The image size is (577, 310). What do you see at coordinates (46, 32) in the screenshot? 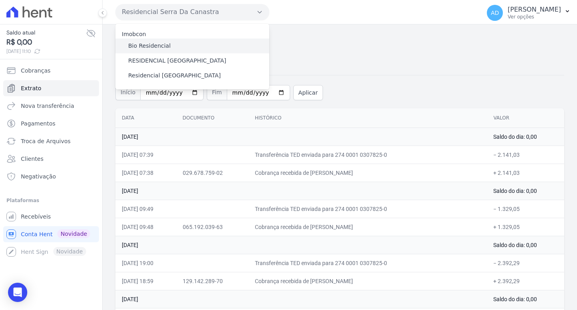
I see `span: Saldo atual` at bounding box center [46, 32].